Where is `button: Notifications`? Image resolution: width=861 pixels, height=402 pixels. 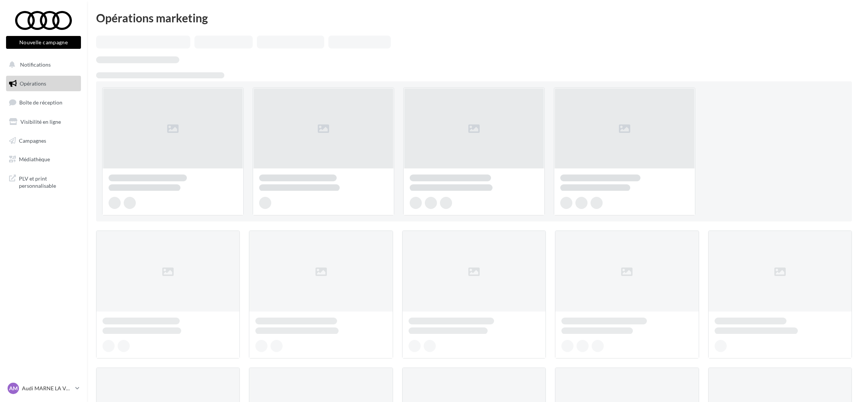 button: Notifications is located at coordinates (42, 65).